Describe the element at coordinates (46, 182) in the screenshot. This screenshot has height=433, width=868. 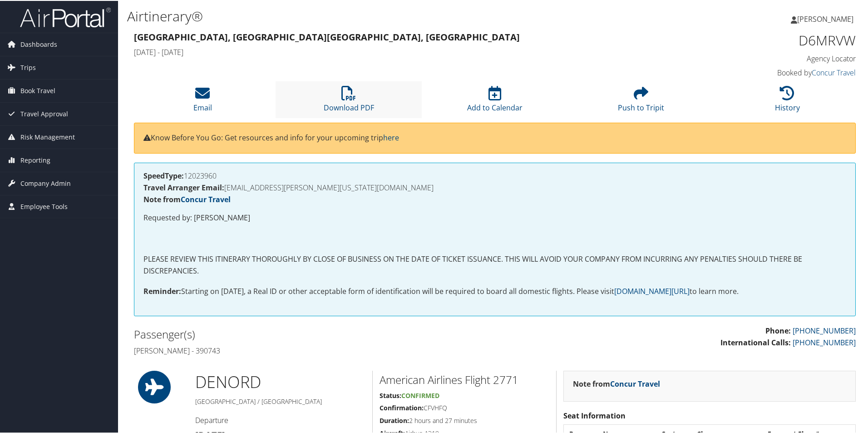
I see `span: Company Admin` at that location.